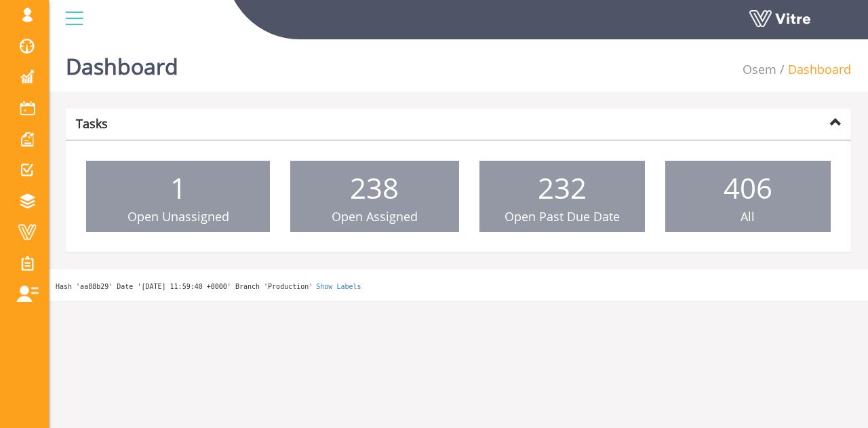 The width and height of the screenshot is (868, 428). I want to click on a: 238 Open Assigned, so click(374, 197).